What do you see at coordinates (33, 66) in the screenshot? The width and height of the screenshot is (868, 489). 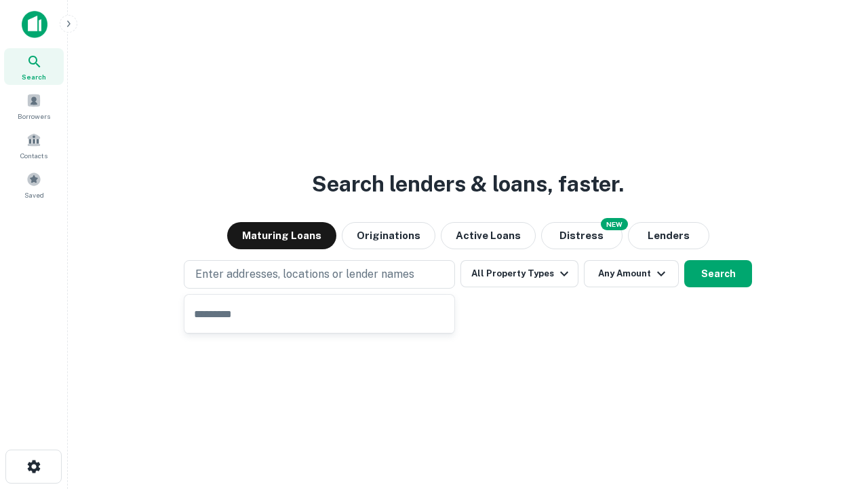 I see `a: Search` at bounding box center [33, 66].